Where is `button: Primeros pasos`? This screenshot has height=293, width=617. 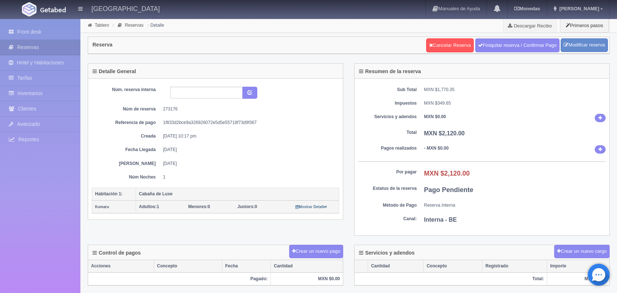
button: Primeros pasos is located at coordinates (585, 25).